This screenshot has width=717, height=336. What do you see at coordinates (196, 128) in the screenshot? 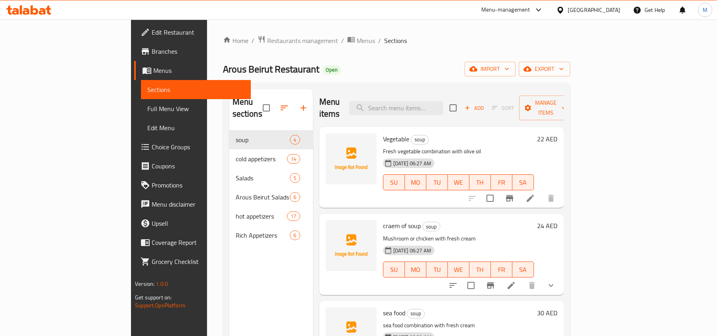
I see `span: Edit Menu` at bounding box center [196, 128].